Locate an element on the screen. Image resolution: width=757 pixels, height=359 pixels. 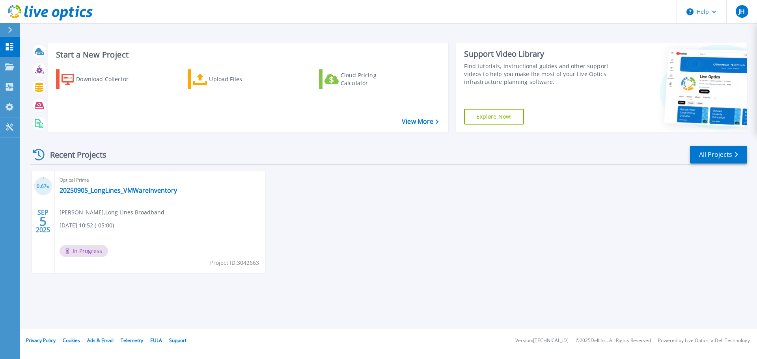
div: Cloud Pricing Calculator is located at coordinates (372, 79).